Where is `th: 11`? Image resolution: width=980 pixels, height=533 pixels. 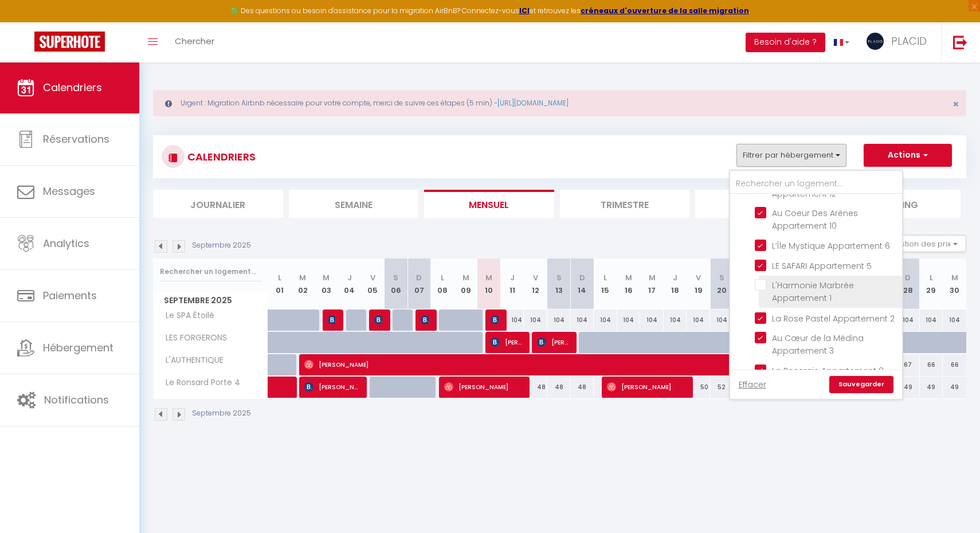
th: 11 is located at coordinates (513, 284).